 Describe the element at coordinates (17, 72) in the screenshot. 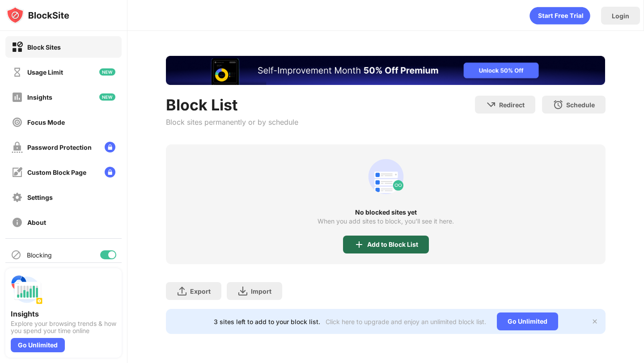

I see `img: time-usage-off.svg` at that location.